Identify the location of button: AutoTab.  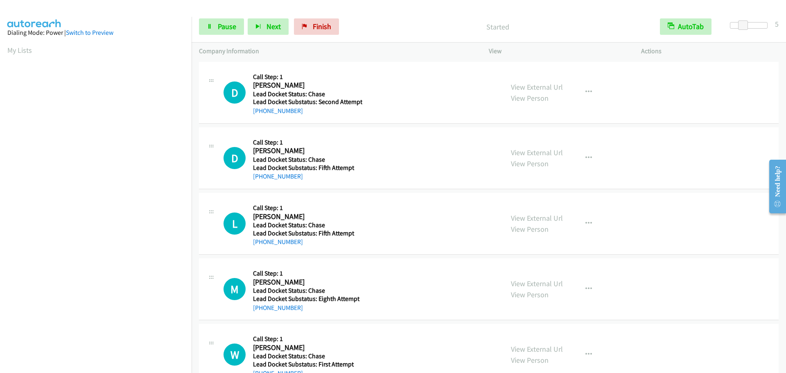
(685, 27).